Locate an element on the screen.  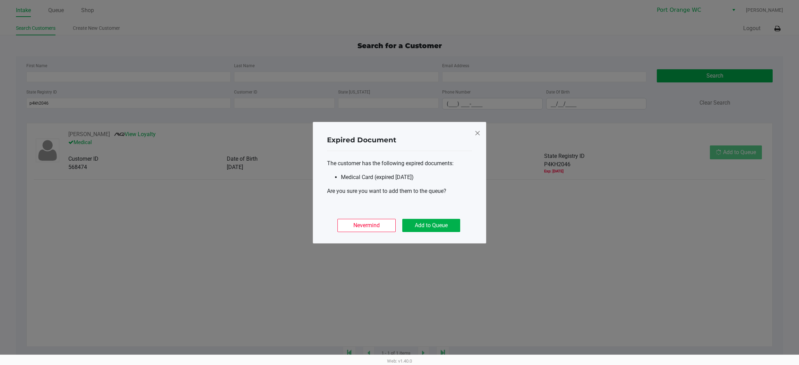
button: Nevermind is located at coordinates (366, 226).